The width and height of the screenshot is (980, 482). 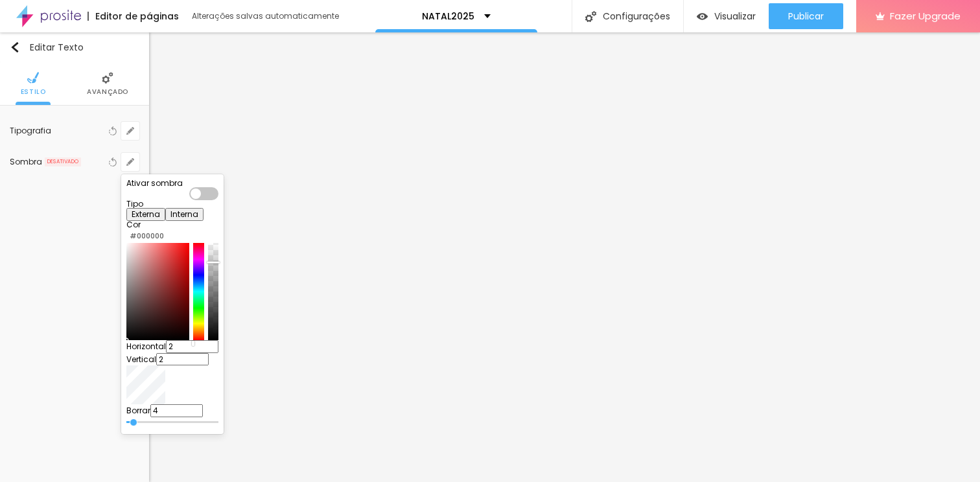 I want to click on div: Vertical, so click(x=172, y=360).